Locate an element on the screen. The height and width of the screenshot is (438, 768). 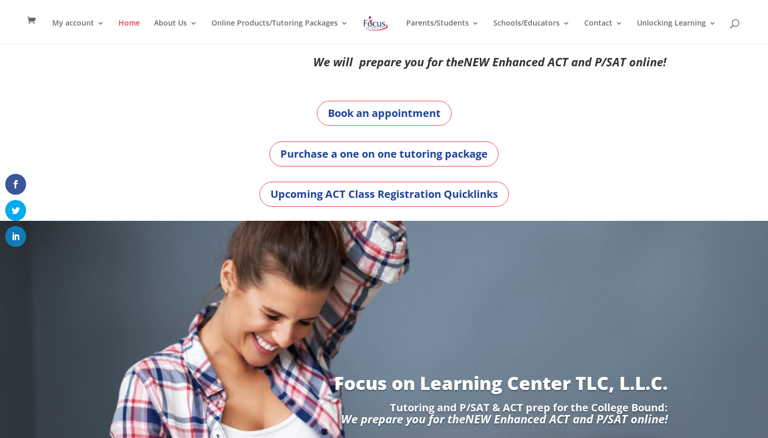
a: Book an appointment is located at coordinates (384, 113).